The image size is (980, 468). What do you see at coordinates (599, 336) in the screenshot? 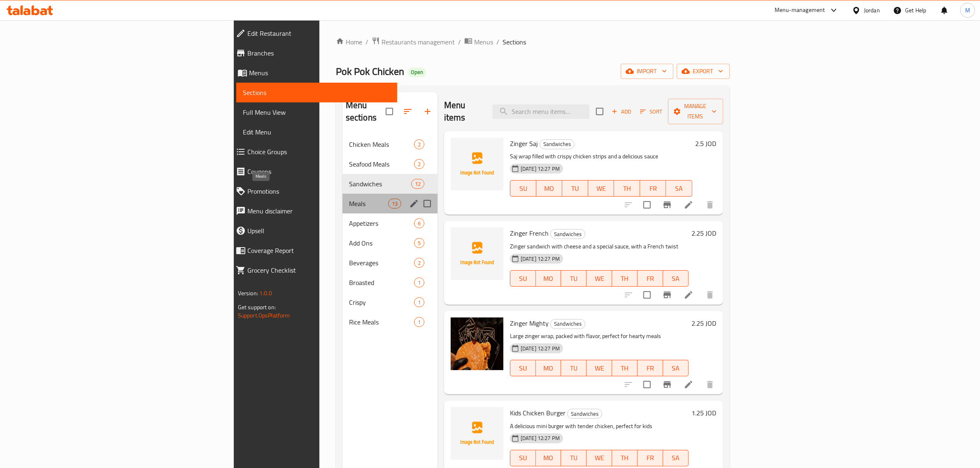
I see `p: Large zinger wrap, packed with flavor, perfect for hearty meals` at bounding box center [599, 336].